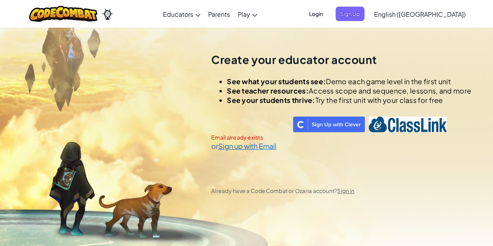 The image size is (493, 246). Describe the element at coordinates (388, 81) in the screenshot. I see `span: Demo each game level in the first unit` at that location.